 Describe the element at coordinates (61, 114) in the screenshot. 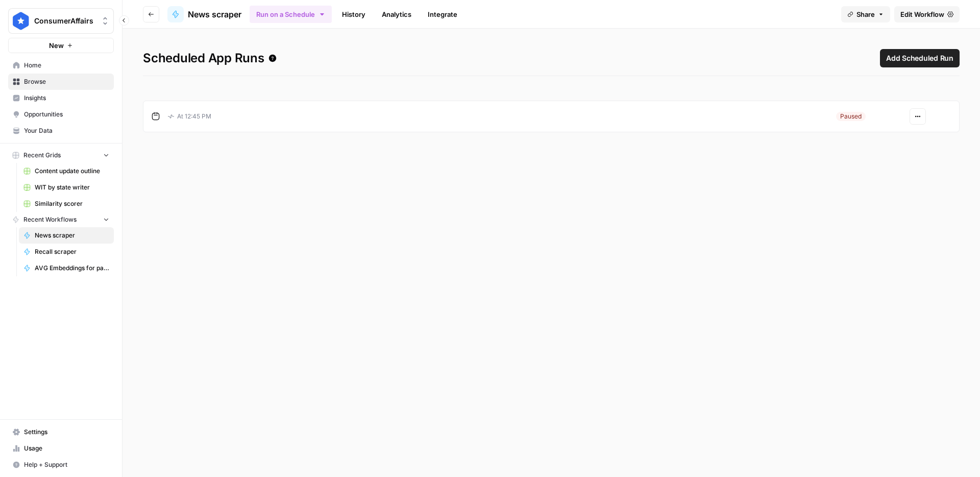

I see `a: Opportunities` at that location.